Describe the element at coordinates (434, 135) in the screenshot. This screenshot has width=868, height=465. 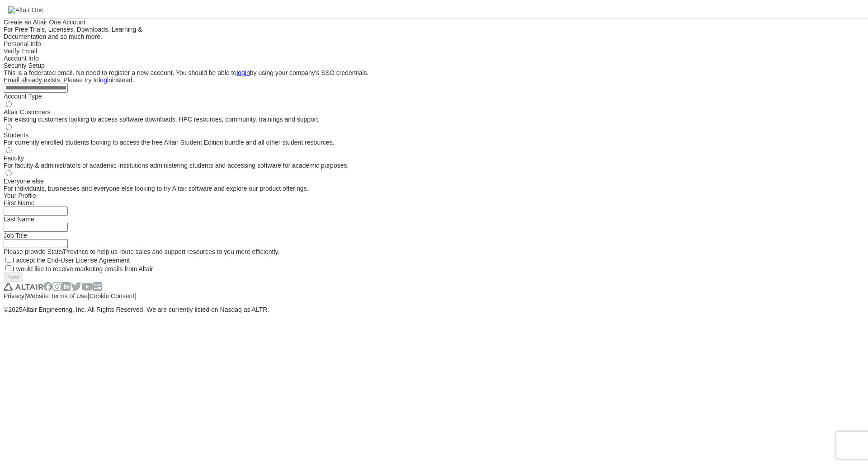
I see `div: Students` at that location.